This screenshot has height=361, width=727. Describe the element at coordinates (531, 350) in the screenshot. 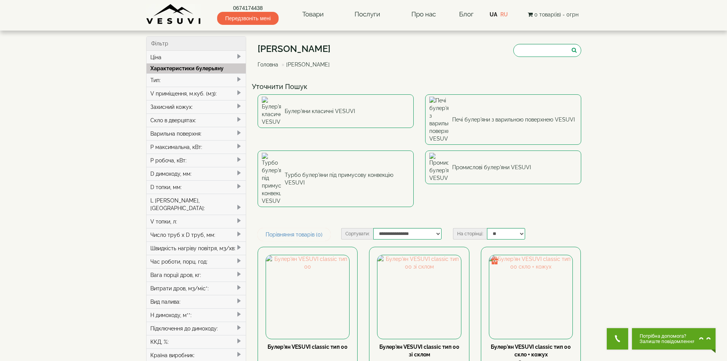

I see `a: Булер'ян VESUVI classic тип 00 скло + кожух` at that location.